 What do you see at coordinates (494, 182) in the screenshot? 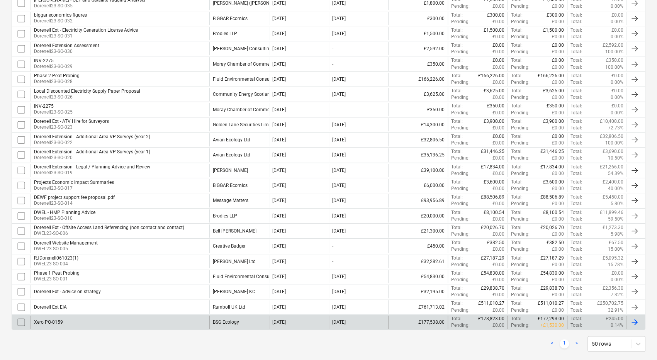
I see `p: £3,600.00` at bounding box center [494, 182].